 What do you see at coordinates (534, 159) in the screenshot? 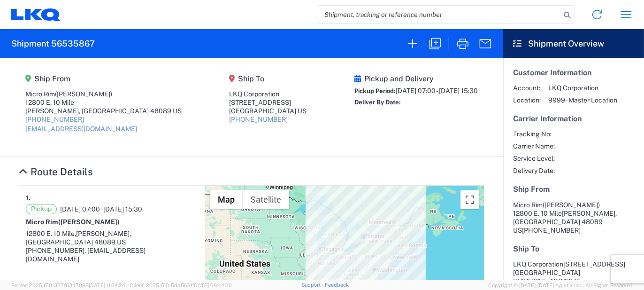
I see `span: Service Level:` at bounding box center [534, 159].